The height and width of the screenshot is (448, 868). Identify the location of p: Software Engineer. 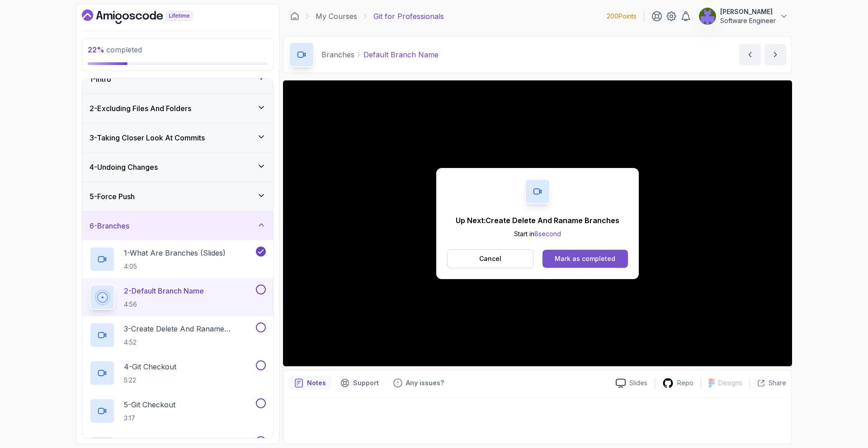
(748, 21).